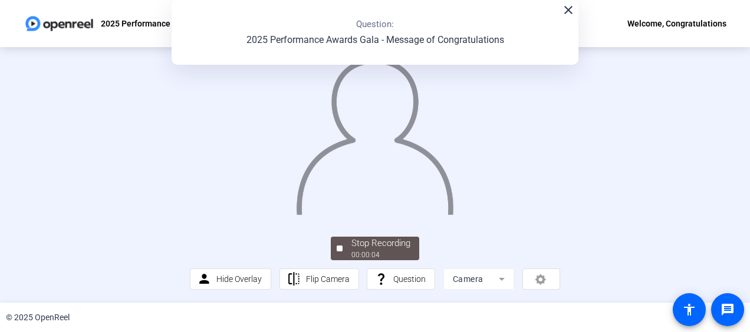  Describe the element at coordinates (204, 279) in the screenshot. I see `mat-icon: person` at that location.